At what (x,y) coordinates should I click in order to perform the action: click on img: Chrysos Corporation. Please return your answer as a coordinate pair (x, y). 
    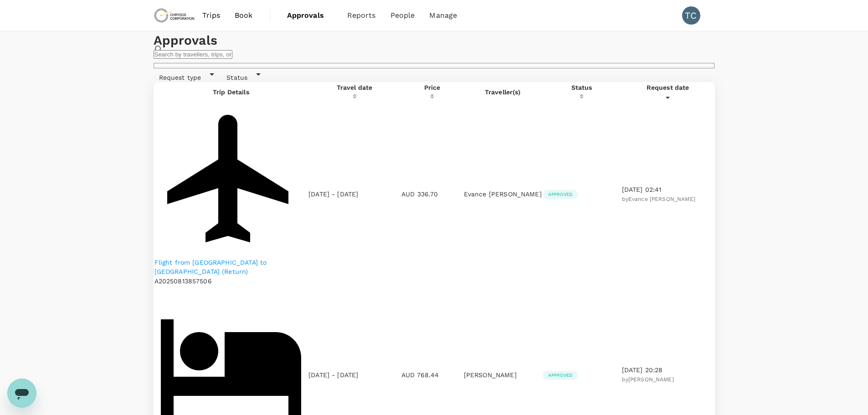
    Looking at the image, I should click on (174, 15).